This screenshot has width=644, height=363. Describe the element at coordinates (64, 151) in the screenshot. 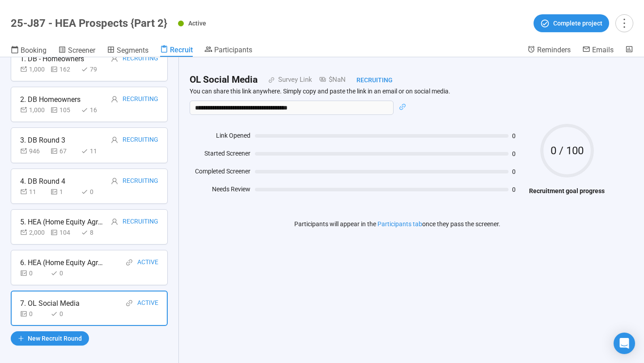

I see `div: 67` at that location.